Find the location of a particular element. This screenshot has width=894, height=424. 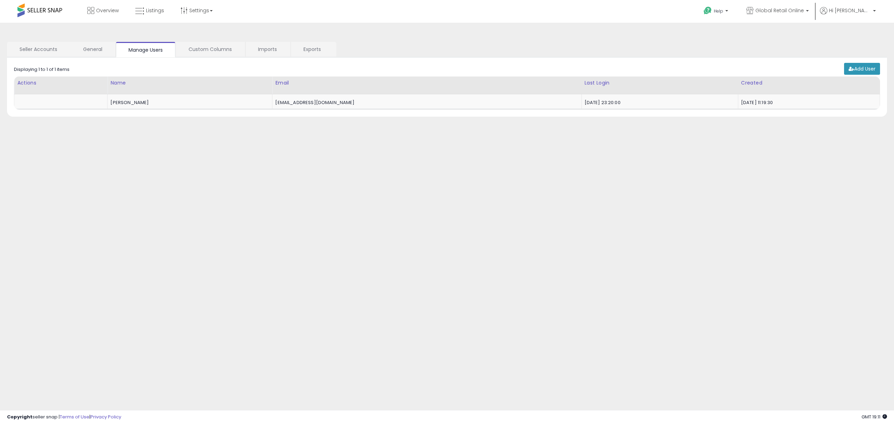

span: Global Retail Online is located at coordinates (779, 10).